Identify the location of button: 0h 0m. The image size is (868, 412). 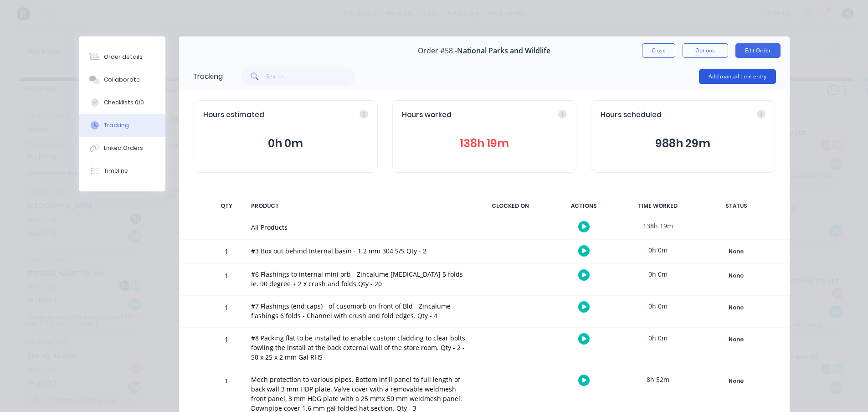
(285, 143).